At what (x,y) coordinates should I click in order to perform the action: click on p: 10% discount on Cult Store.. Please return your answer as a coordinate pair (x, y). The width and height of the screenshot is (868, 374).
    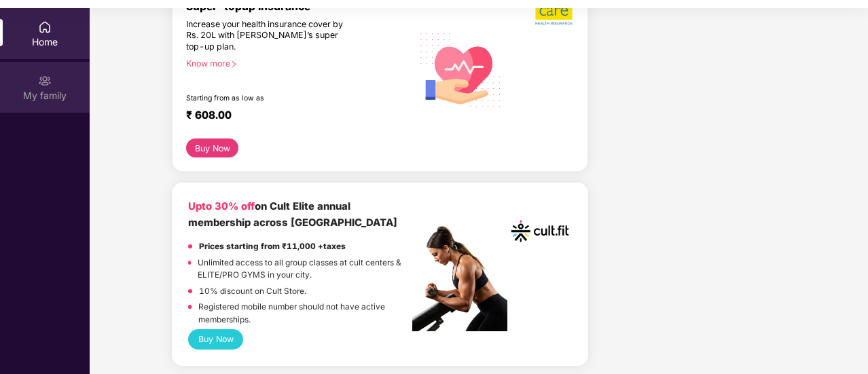
    Looking at the image, I should click on (253, 291).